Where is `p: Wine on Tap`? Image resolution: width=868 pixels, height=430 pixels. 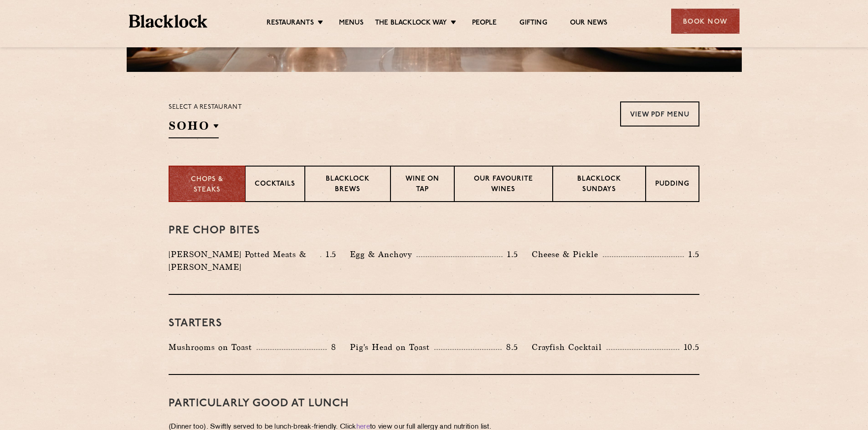
p: Wine on Tap is located at coordinates (422, 185).